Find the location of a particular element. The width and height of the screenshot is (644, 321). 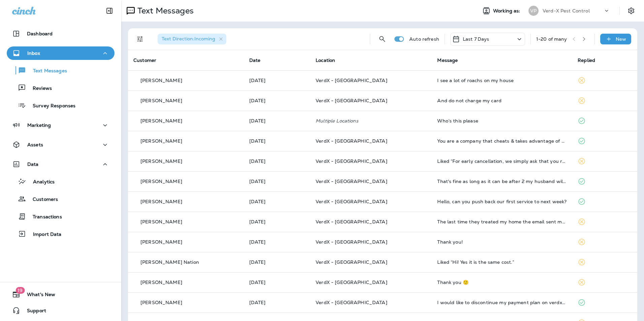

p: Aug 27, 2025 11:24 AM is located at coordinates (277, 161).